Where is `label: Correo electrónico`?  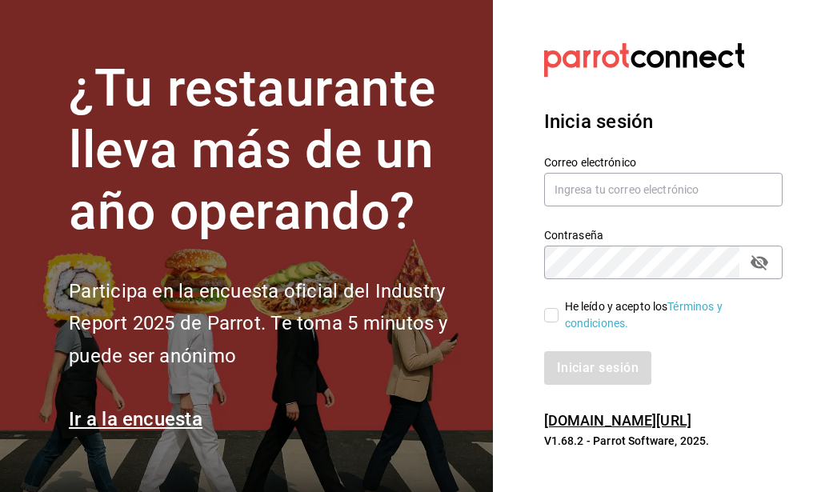 label: Correo electrónico is located at coordinates (664, 162).